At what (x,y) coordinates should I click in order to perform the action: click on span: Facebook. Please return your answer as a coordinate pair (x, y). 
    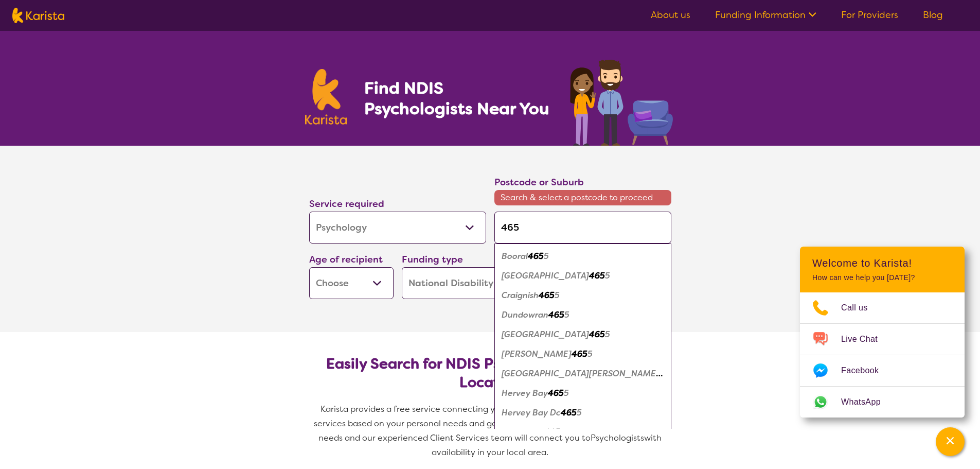
    Looking at the image, I should click on (866, 371).